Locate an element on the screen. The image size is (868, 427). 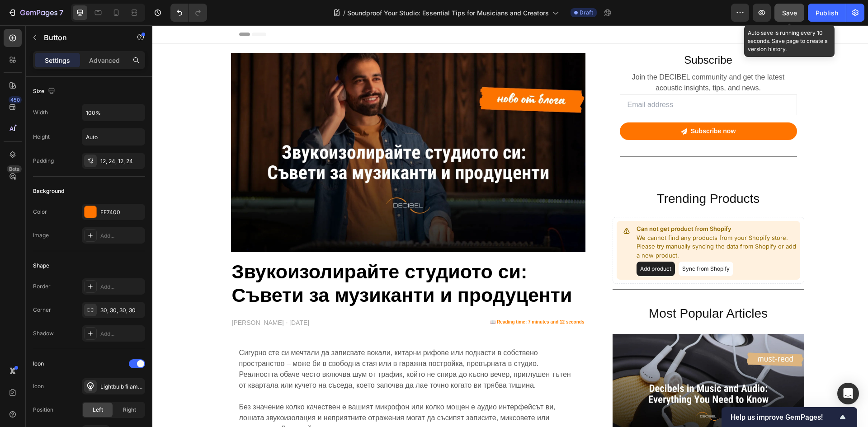
img: gempages_549342397767615288-ac238827-569b-4089-b4a0-8c3787ba2832.webp is located at coordinates (256, 127).